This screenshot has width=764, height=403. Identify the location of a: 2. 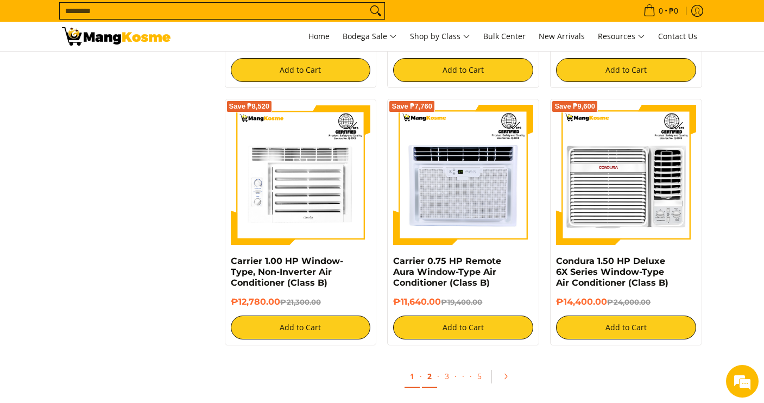
(429, 376).